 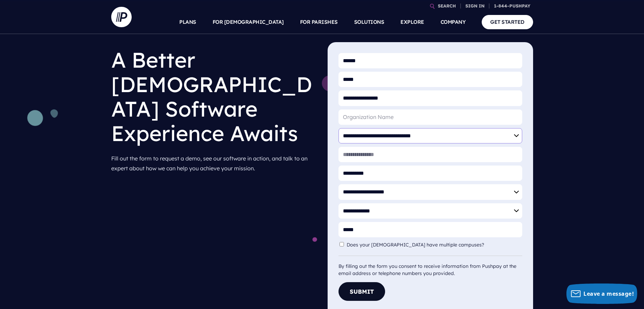 I want to click on span: Leave a message!, so click(x=609, y=294).